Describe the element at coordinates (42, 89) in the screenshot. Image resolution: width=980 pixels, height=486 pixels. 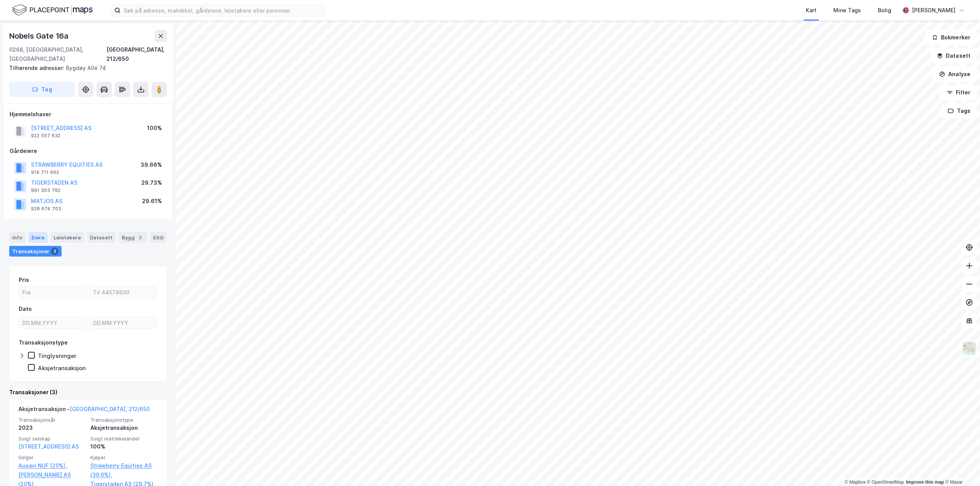
I see `button: Tag` at that location.